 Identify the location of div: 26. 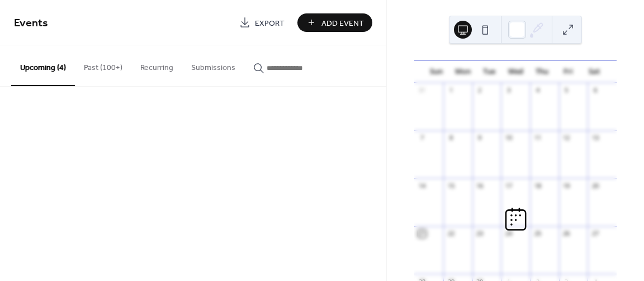
(566, 233).